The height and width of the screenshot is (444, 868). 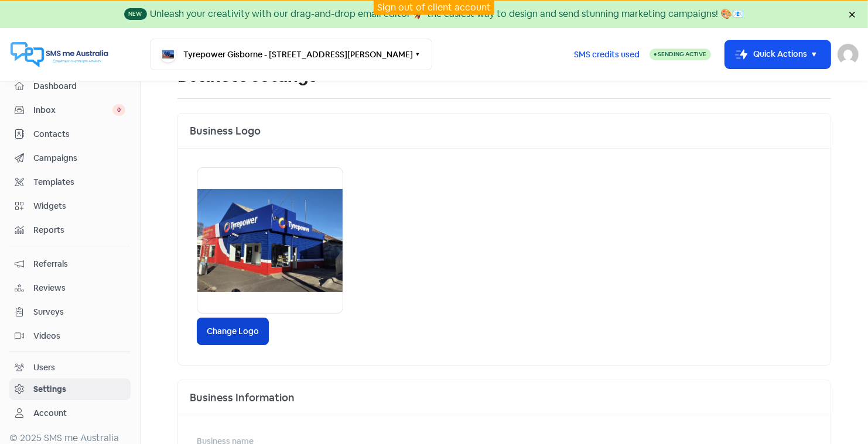 I want to click on a: Reviews, so click(x=70, y=288).